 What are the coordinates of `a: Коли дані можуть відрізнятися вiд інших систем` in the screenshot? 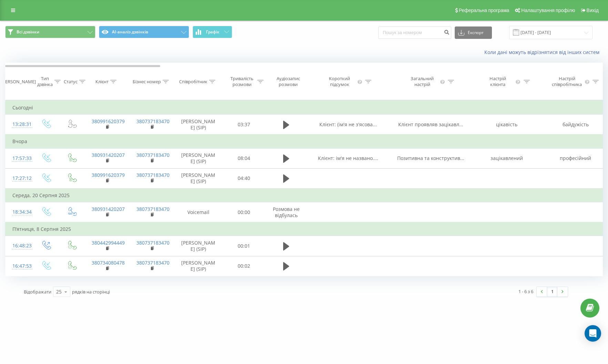 It's located at (544, 52).